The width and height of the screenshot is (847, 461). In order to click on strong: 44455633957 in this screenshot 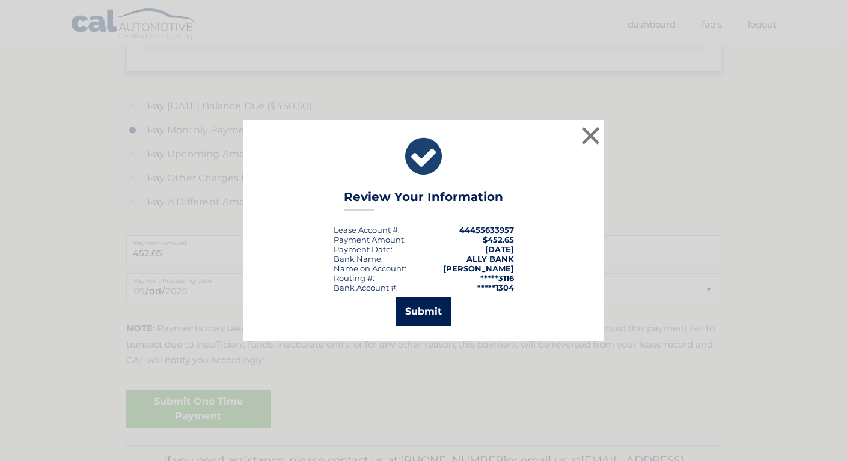, I will do `click(486, 230)`.